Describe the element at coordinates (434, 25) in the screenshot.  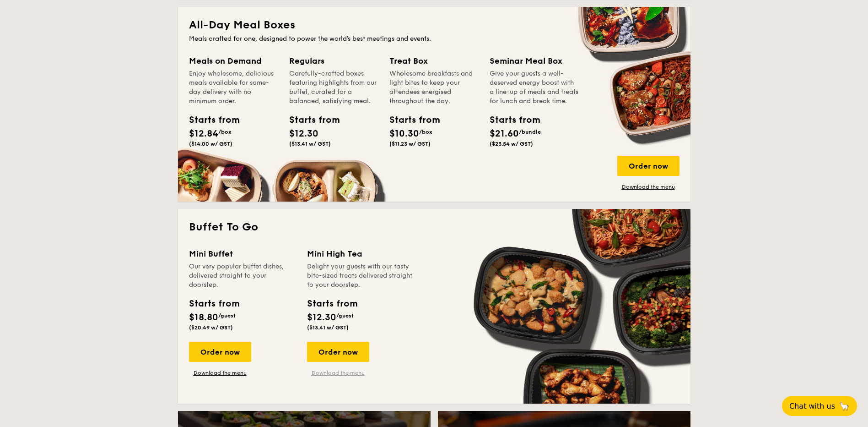
I see `h2: All-Day Meal Boxes` at that location.